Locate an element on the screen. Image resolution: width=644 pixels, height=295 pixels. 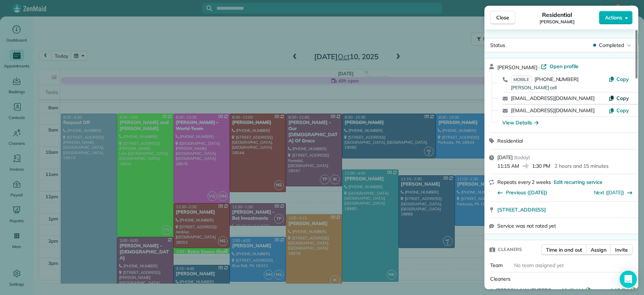
p: 2 hours and 15 minutes is located at coordinates (582, 166).